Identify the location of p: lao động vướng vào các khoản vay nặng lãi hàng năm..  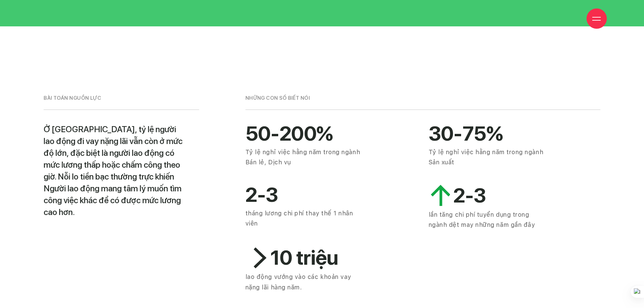
(305, 282).